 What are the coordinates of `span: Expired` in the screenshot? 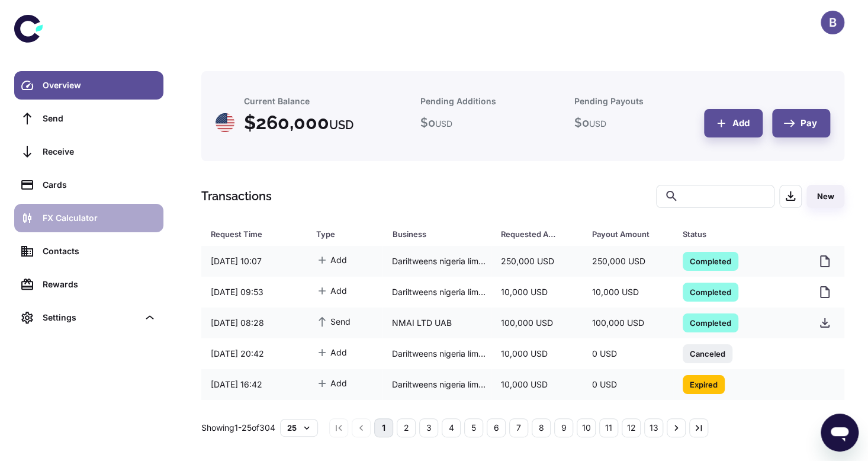 It's located at (703, 383).